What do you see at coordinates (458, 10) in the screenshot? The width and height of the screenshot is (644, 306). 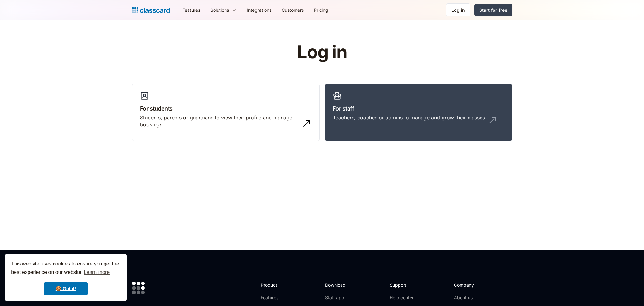 I see `div: Log in` at bounding box center [458, 10].